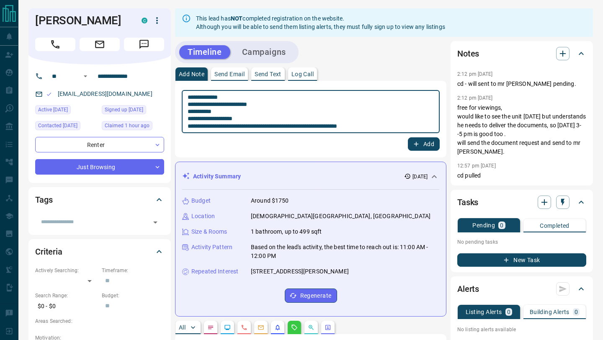  What do you see at coordinates (201, 200) in the screenshot?
I see `p: Budget` at bounding box center [201, 200].